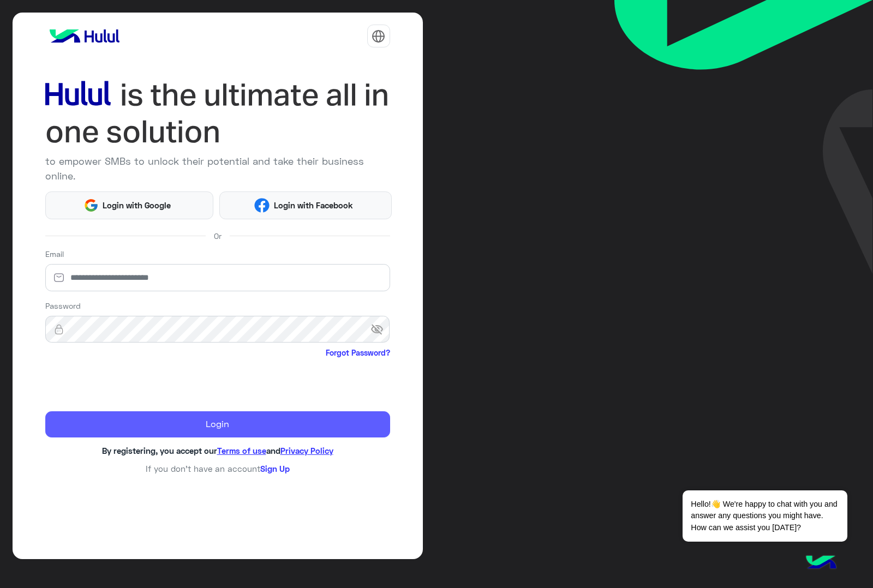 This screenshot has width=873, height=588. What do you see at coordinates (218, 236) in the screenshot?
I see `span: Or` at bounding box center [218, 236].